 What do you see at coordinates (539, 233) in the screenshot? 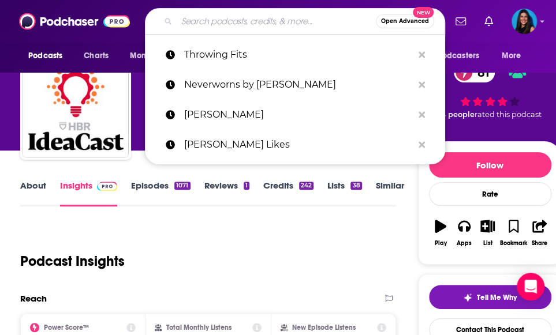
I see `button: Share` at bounding box center [539, 233].